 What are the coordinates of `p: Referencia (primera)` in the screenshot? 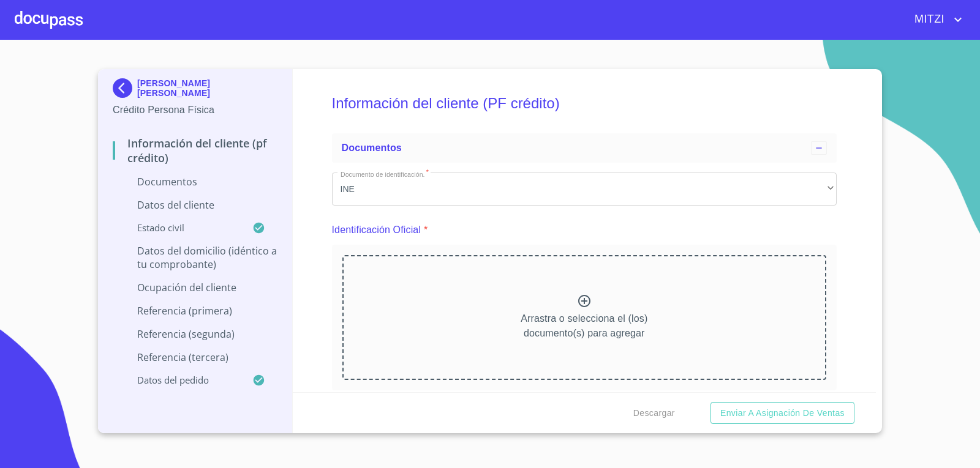 It's located at (195, 311).